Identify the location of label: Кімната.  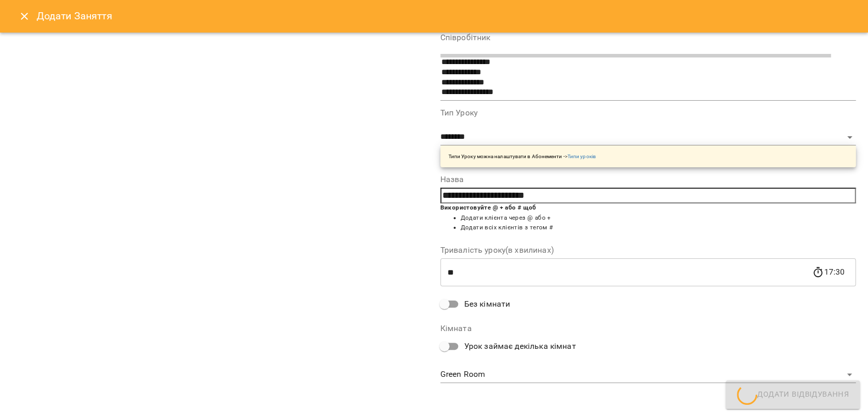
(648, 328).